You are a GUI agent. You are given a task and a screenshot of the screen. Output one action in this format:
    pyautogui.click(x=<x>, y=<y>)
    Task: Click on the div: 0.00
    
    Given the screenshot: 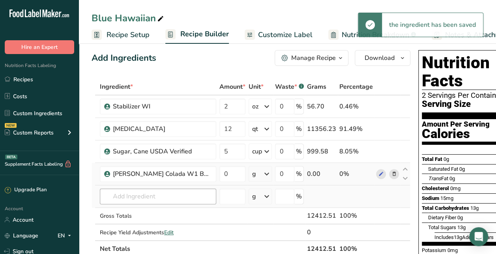 What is the action you would take?
    pyautogui.click(x=322, y=174)
    